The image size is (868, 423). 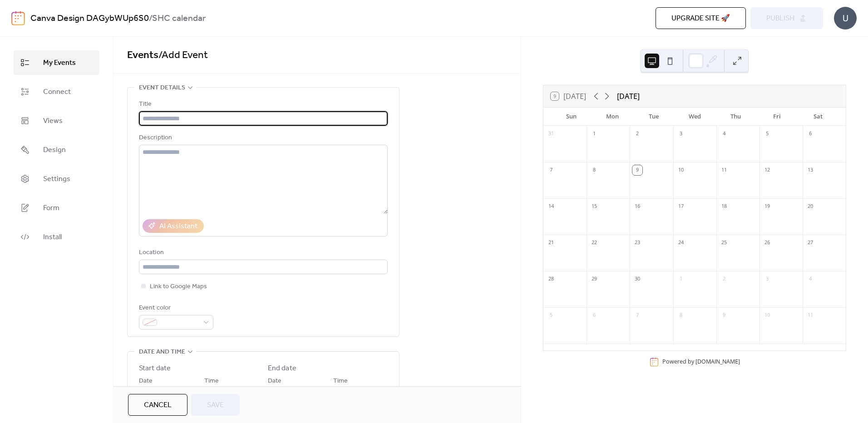 What do you see at coordinates (551, 279) in the screenshot?
I see `div: 28` at bounding box center [551, 279].